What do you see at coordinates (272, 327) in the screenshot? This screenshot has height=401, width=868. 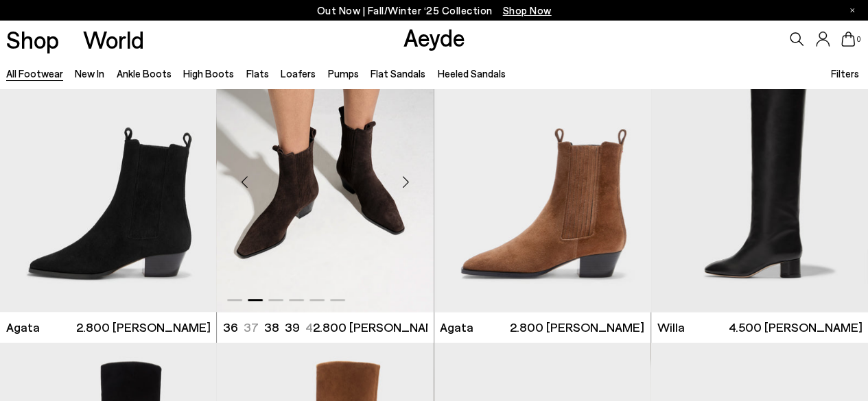 I see `li: 38` at bounding box center [272, 327].